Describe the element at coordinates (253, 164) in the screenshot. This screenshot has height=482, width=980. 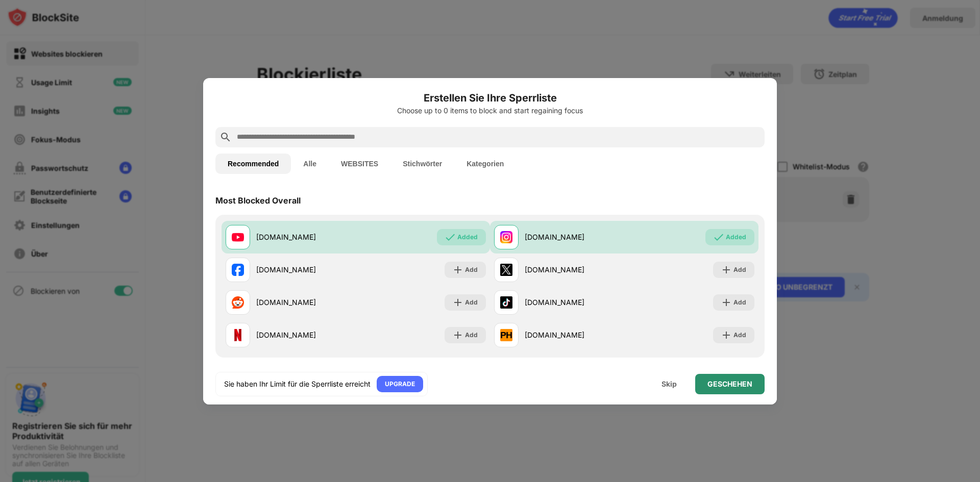
I see `button: Recommended` at that location.